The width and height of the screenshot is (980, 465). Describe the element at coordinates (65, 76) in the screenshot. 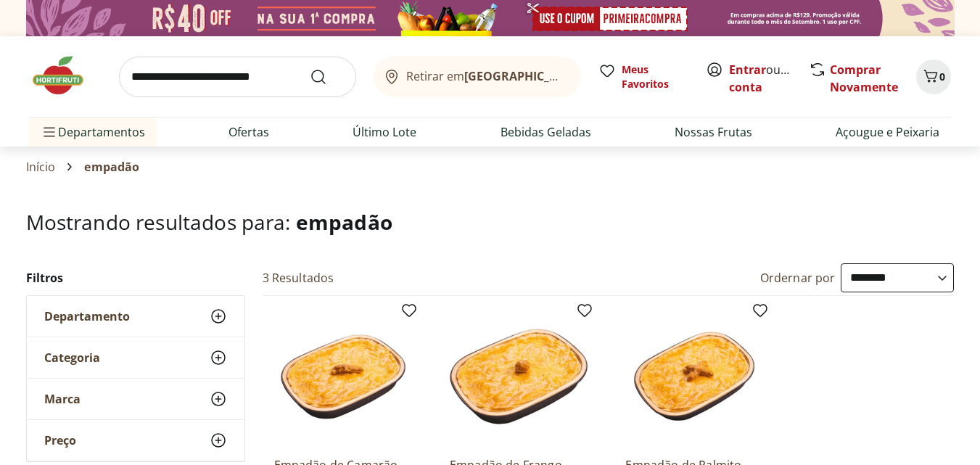

I see `img: Hortifruti` at that location.